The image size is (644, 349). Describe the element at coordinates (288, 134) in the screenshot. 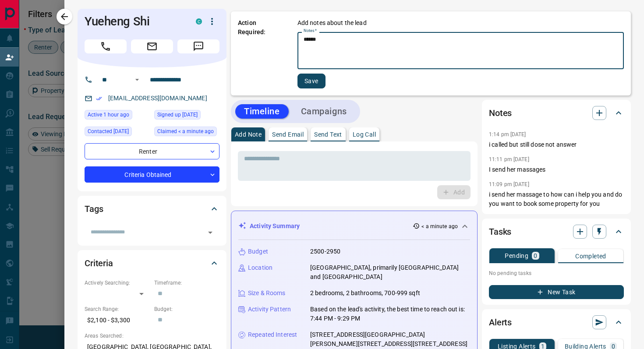

I see `p: Send Email` at that location.